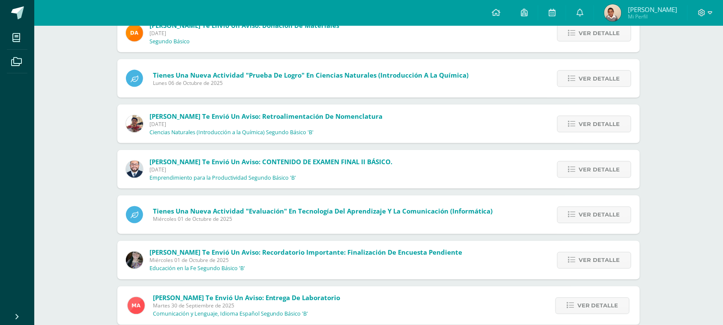  I want to click on span: Tienes una nueva actividad "Evaluación" En Tecnología del Aprendizaje y la Comunicación (Informát..., so click(323, 211).